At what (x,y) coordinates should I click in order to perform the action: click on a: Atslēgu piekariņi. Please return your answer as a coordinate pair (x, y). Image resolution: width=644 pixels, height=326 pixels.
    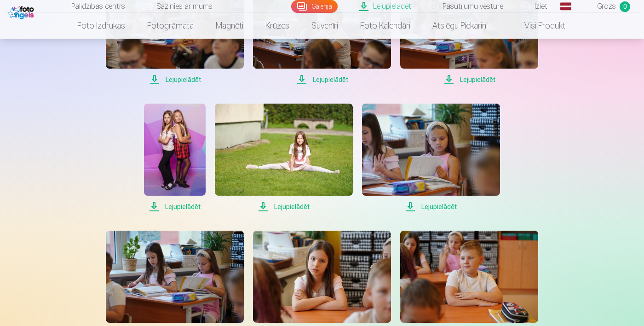
    Looking at the image, I should click on (460, 26).